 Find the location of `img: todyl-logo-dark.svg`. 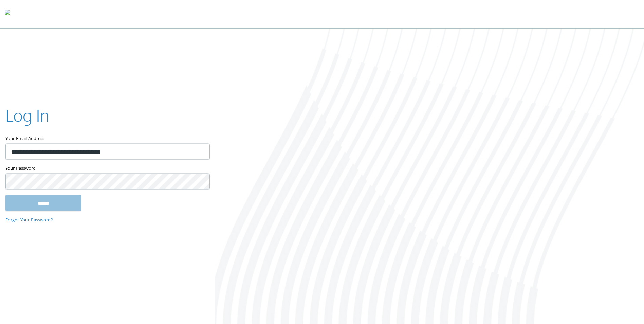

img: todyl-logo-dark.svg is located at coordinates (7, 14).